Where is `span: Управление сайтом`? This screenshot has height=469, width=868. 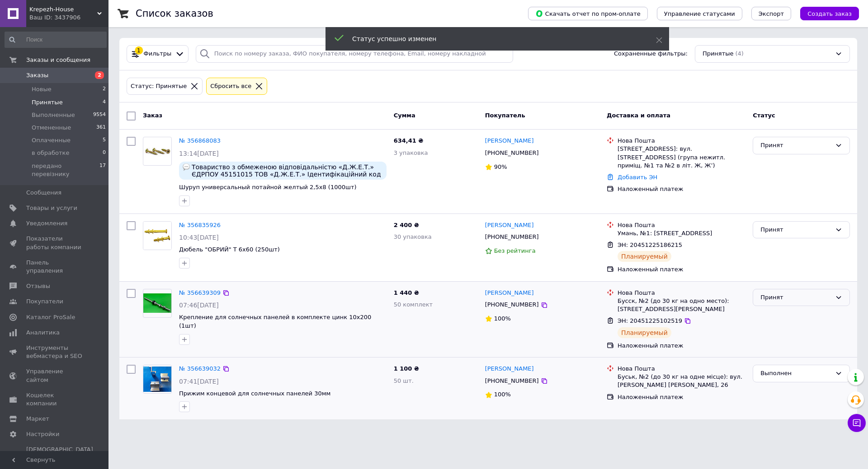 span: Управление сайтом is located at coordinates (55, 376).